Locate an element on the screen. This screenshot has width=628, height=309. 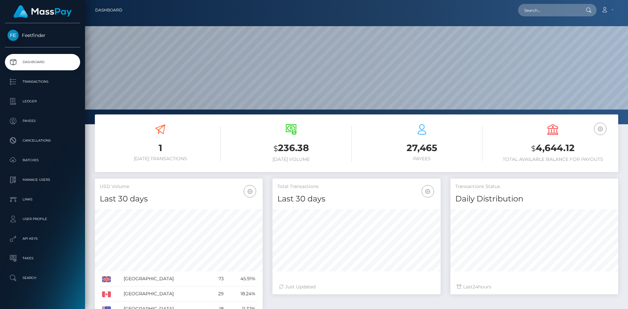
a: Payees is located at coordinates (43, 121).